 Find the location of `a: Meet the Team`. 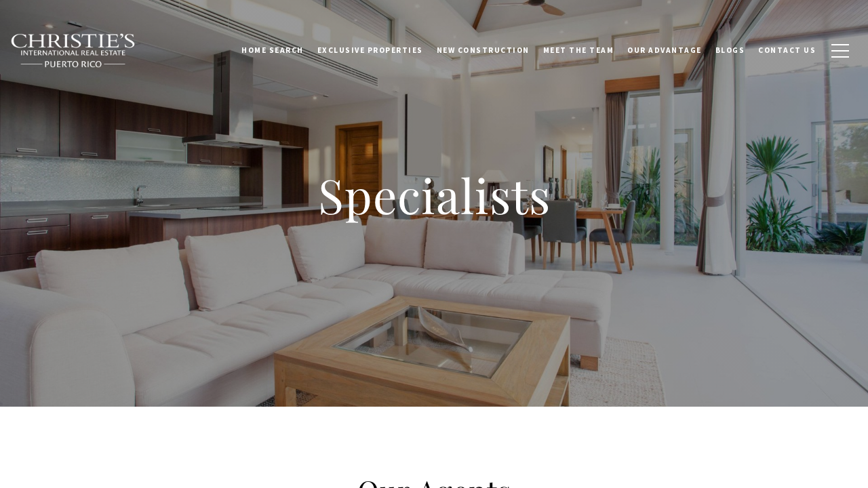

a: Meet the Team is located at coordinates (579, 50).